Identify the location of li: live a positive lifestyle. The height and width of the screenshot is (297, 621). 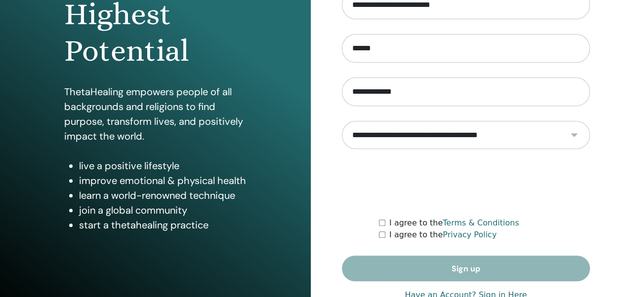
(163, 166).